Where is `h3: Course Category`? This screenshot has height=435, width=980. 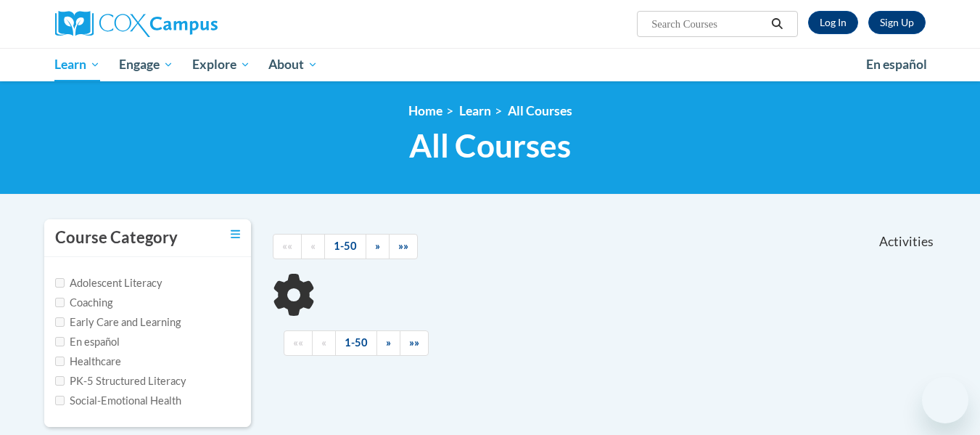
h3: Course Category is located at coordinates (116, 237).